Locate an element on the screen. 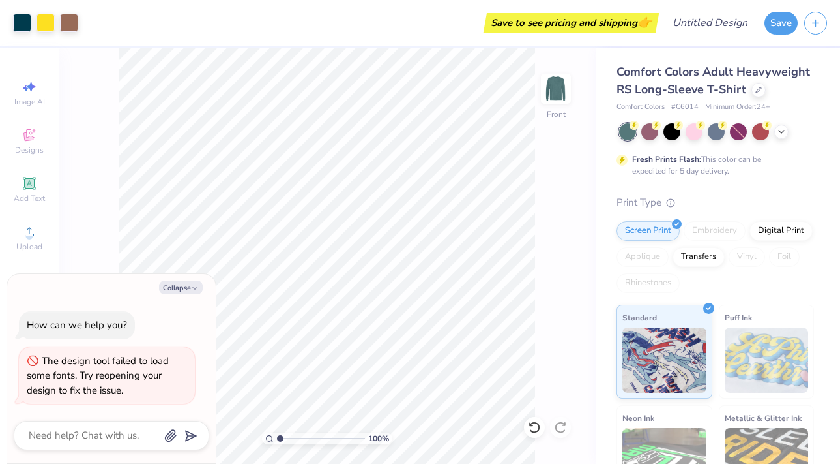 This screenshot has width=840, height=464. div: Transfers is located at coordinates (699, 257).